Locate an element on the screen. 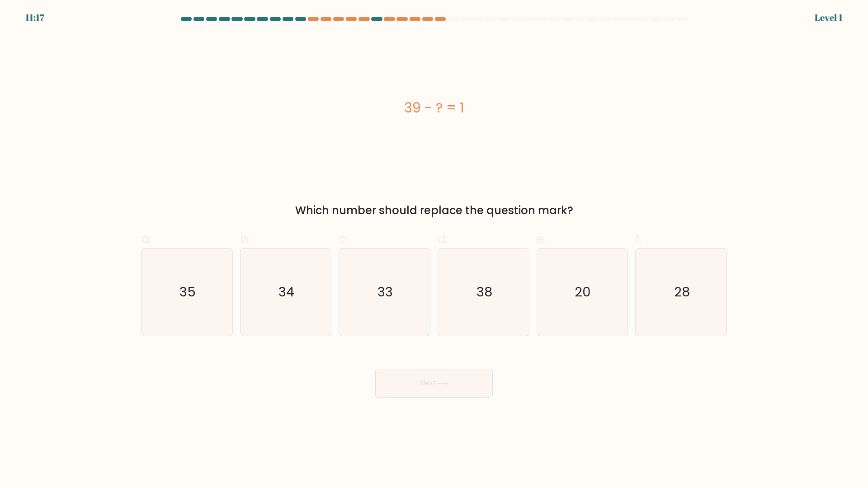  span: a. is located at coordinates (146, 239).